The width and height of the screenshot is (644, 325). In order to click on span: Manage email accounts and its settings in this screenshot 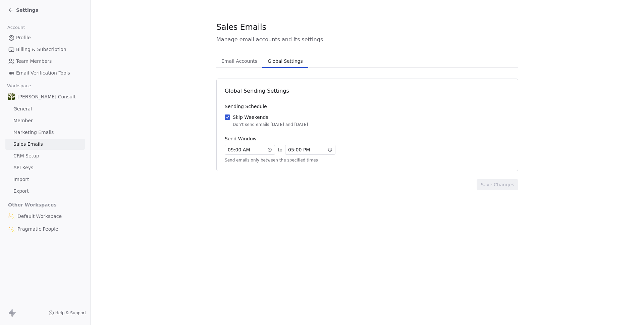, I will do `click(367, 39)`.